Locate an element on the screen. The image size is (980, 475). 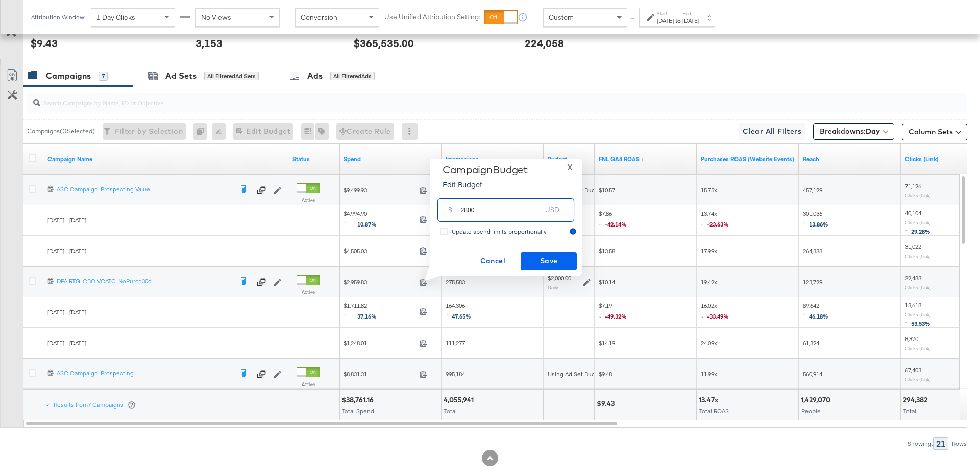
div: Attribution Window: is located at coordinates (58, 18).